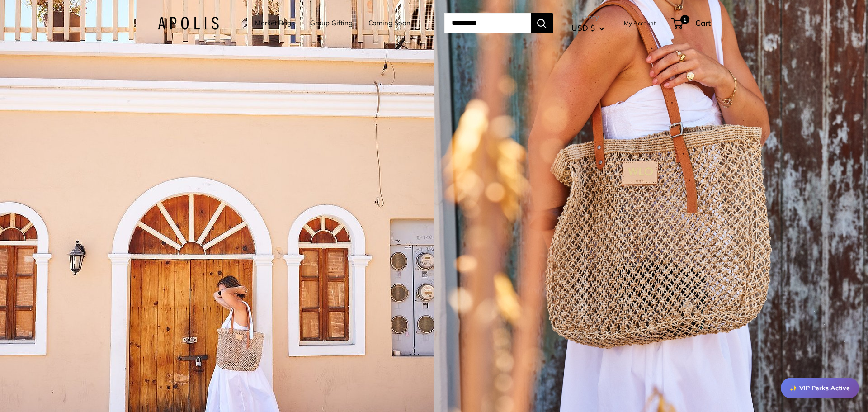 The image size is (868, 412). I want to click on button: USD $, so click(588, 28).